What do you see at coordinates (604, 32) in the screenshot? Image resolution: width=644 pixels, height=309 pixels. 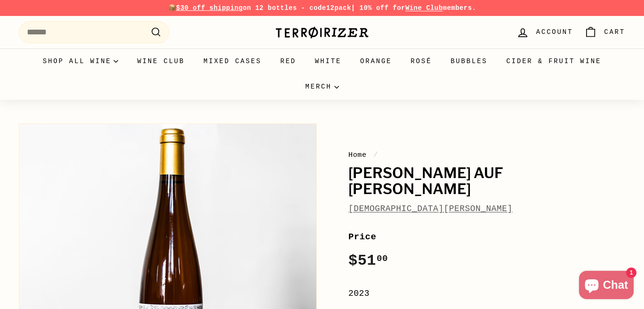 I see `a: Cart` at bounding box center [604, 32].